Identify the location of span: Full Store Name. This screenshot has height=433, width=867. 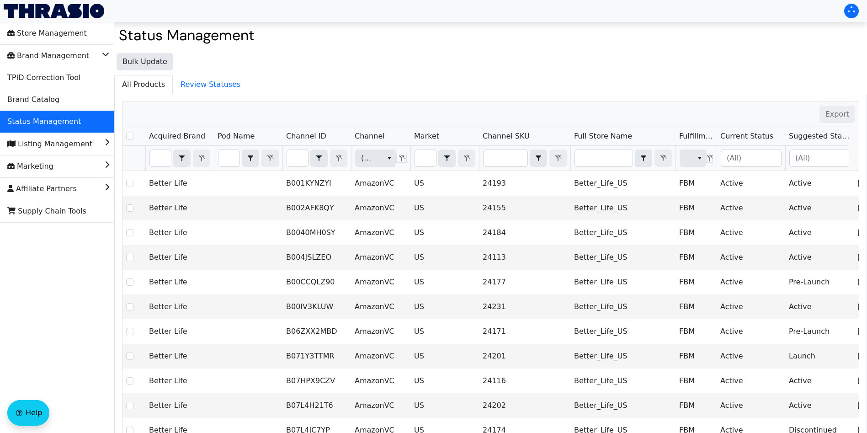
(603, 136).